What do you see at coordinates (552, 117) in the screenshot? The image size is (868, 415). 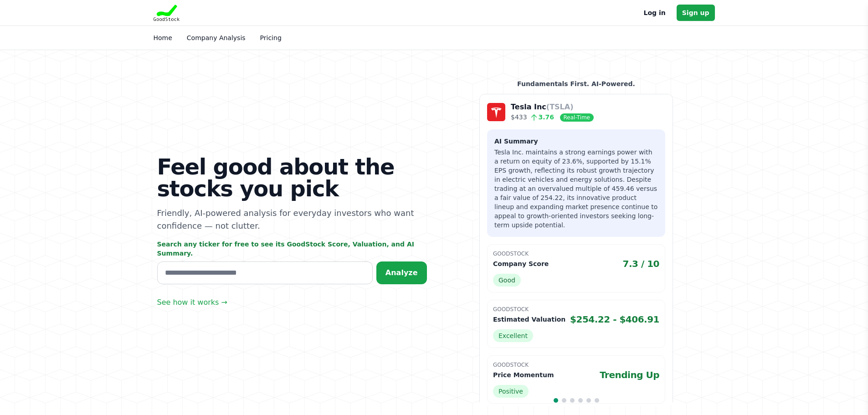 I see `p: $433` at bounding box center [552, 117].